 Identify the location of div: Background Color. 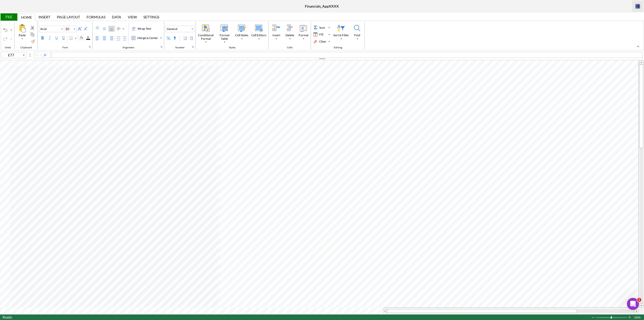
(82, 38).